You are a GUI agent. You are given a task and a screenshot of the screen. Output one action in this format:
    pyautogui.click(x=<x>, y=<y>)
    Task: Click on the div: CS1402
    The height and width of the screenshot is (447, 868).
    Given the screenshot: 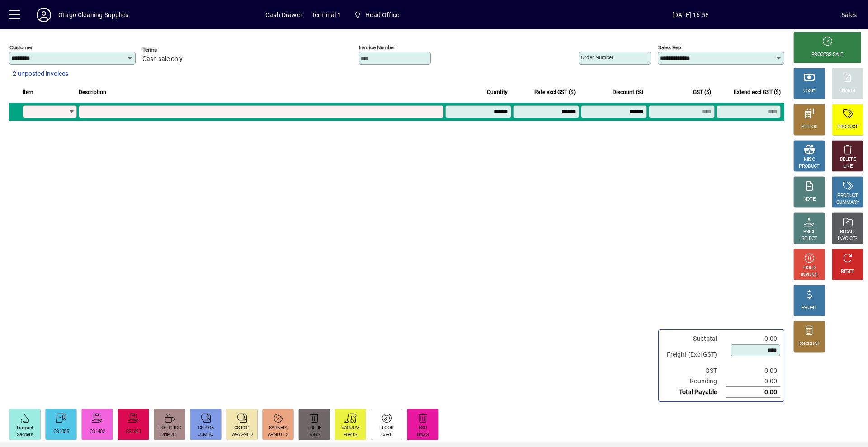 What is the action you would take?
    pyautogui.click(x=98, y=432)
    